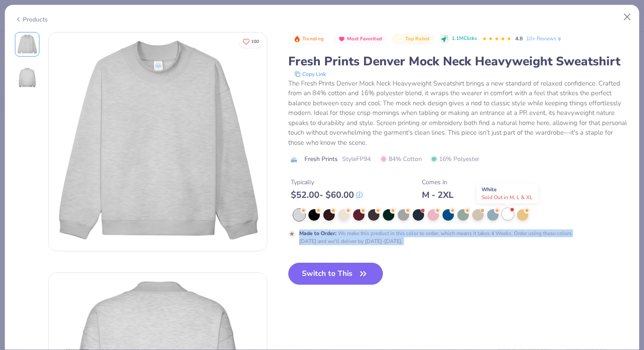 This screenshot has height=350, width=644. Describe the element at coordinates (336, 274) in the screenshot. I see `button: Switch to This` at that location.